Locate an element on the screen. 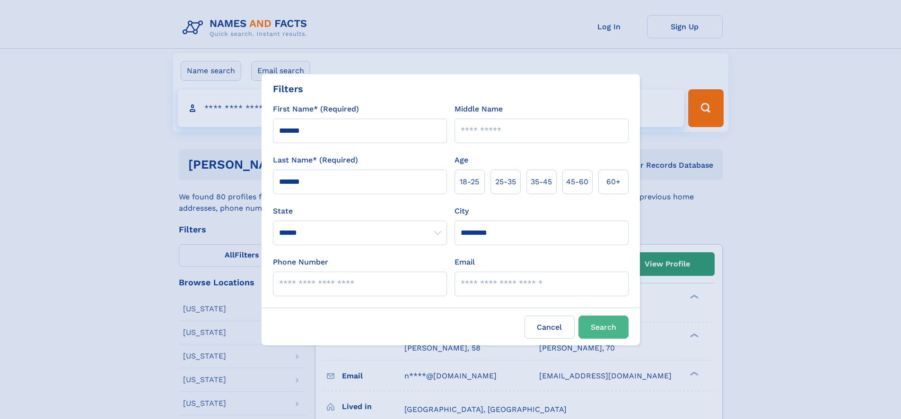  label: Age is located at coordinates (461, 160).